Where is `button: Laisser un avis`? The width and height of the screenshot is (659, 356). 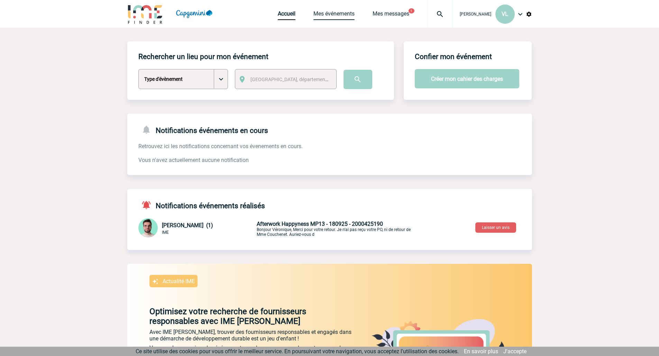 button: Laisser un avis is located at coordinates (495, 228).